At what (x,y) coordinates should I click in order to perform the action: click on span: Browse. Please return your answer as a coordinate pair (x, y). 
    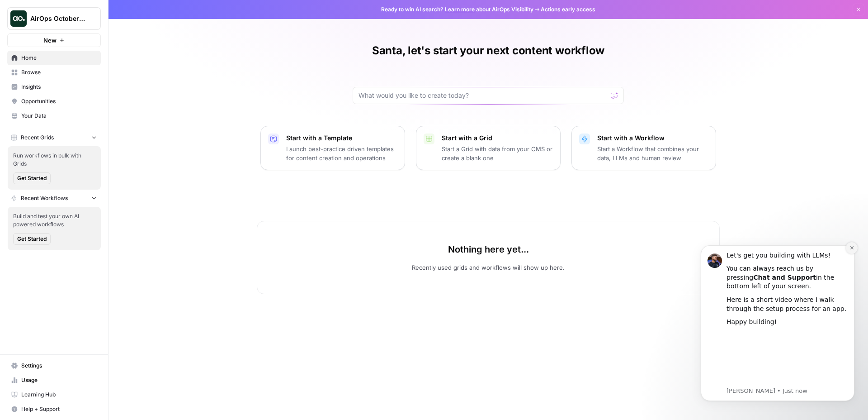
    Looking at the image, I should click on (59, 72).